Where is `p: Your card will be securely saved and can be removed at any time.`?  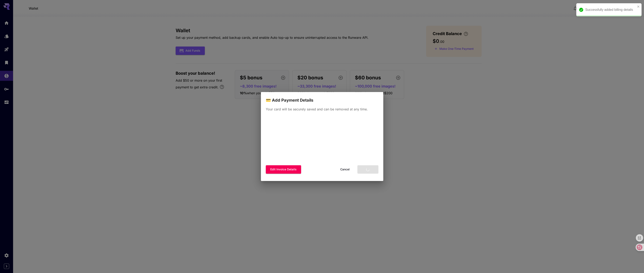 p: Your card will be securely saved and can be removed at any time. is located at coordinates (322, 109).